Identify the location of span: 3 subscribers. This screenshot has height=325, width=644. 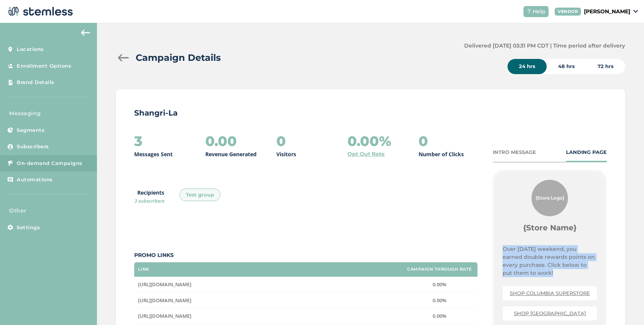
(149, 201).